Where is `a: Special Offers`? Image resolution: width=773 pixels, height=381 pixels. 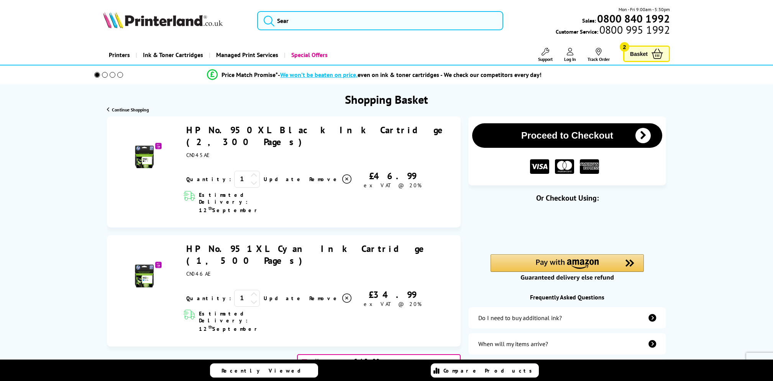
a: Special Offers is located at coordinates (308, 55).